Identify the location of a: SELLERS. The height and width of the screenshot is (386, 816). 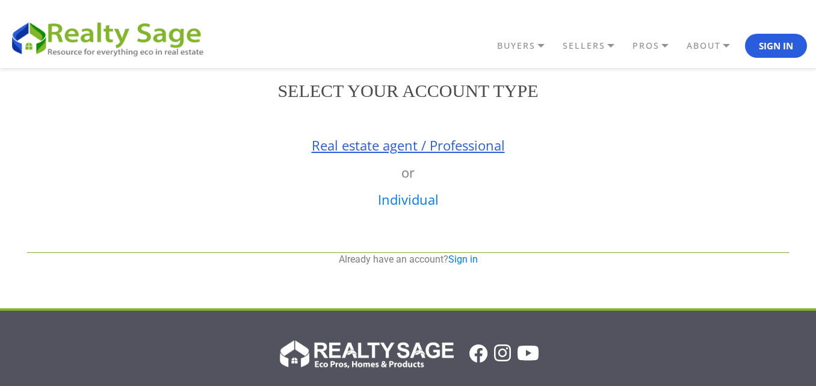
(594, 46).